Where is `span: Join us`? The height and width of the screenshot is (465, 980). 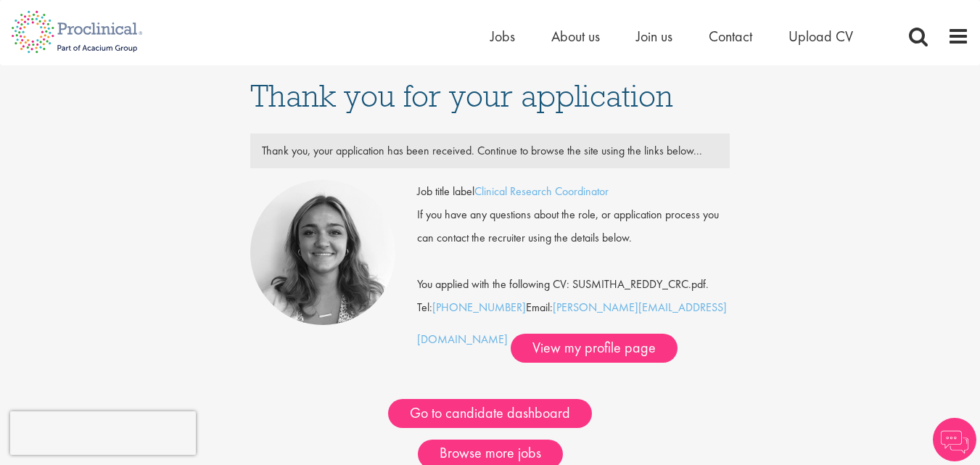
span: Join us is located at coordinates (654, 36).